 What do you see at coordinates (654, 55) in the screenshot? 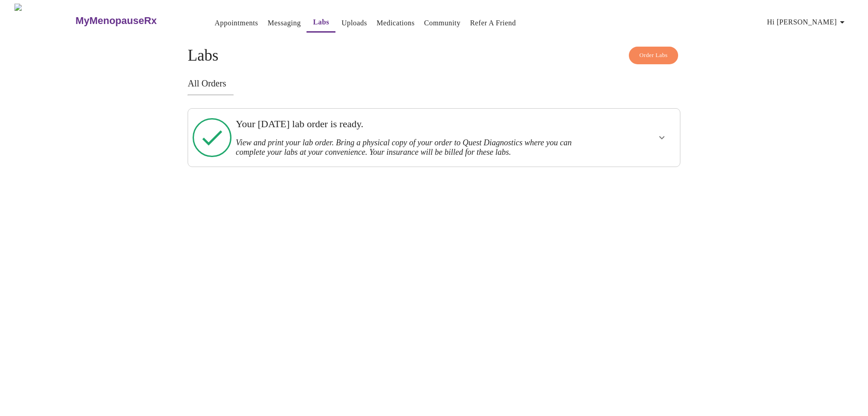
I see `span: Order Labs` at bounding box center [654, 55].